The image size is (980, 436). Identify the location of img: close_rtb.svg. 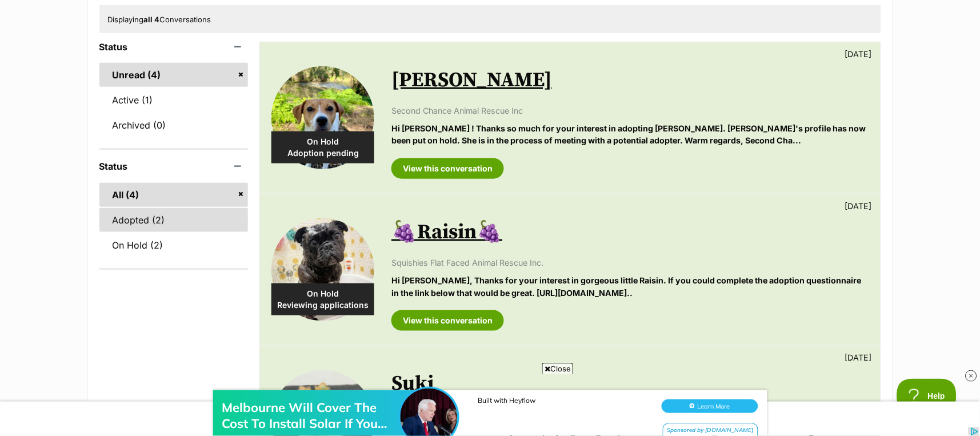
(972, 376).